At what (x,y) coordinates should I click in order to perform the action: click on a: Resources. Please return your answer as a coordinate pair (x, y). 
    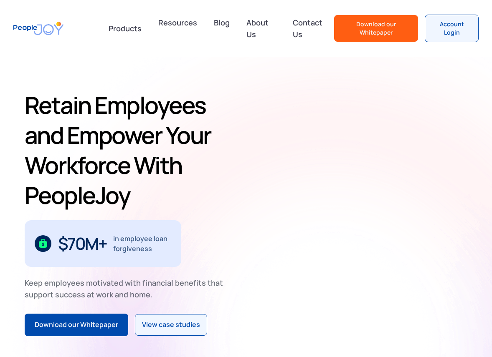
    Looking at the image, I should click on (177, 28).